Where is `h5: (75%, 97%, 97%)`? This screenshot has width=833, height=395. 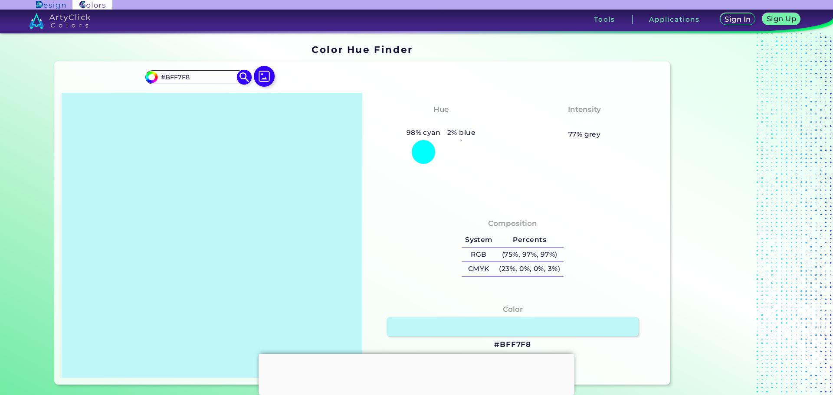
h5: (75%, 97%, 97%) is located at coordinates (530, 255).